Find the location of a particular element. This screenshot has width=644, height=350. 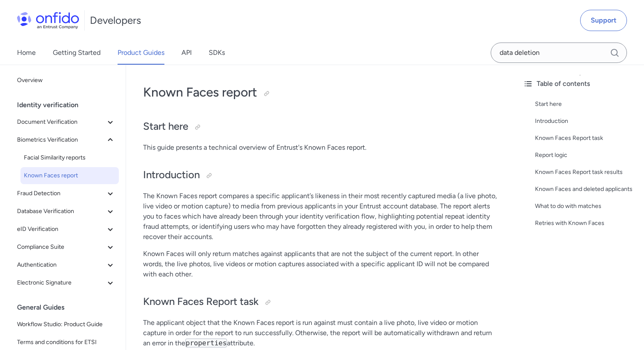

span: Biometrics Verification is located at coordinates (61, 140).